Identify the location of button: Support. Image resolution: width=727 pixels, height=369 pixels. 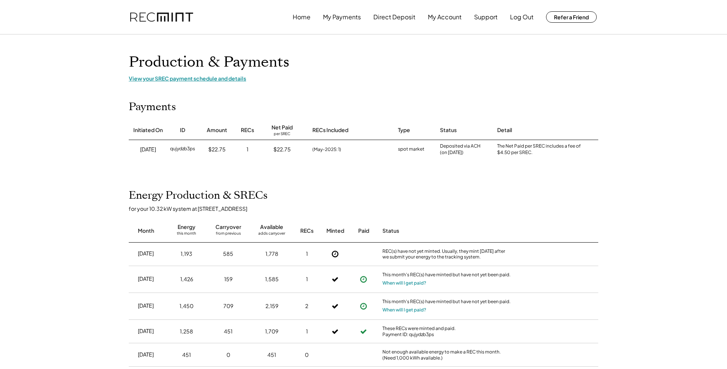
(486, 17).